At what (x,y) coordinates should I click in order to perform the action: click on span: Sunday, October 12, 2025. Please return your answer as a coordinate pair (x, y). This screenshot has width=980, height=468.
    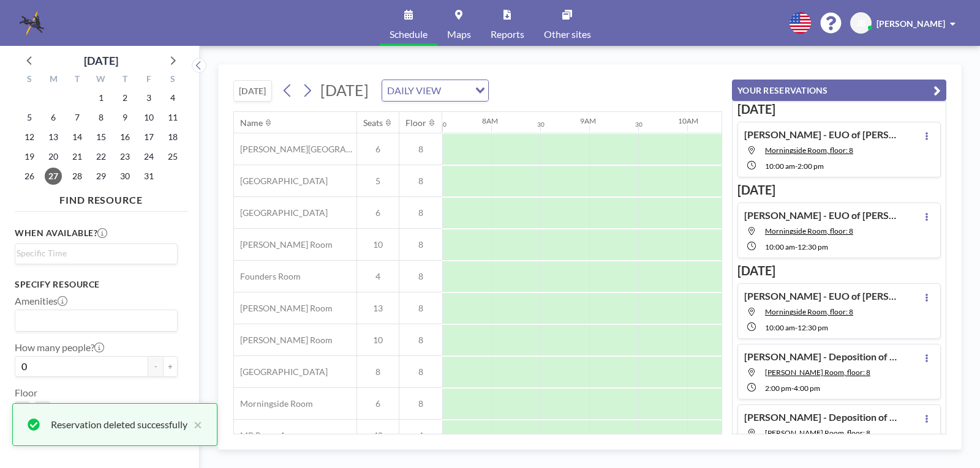
    Looking at the image, I should click on (29, 137).